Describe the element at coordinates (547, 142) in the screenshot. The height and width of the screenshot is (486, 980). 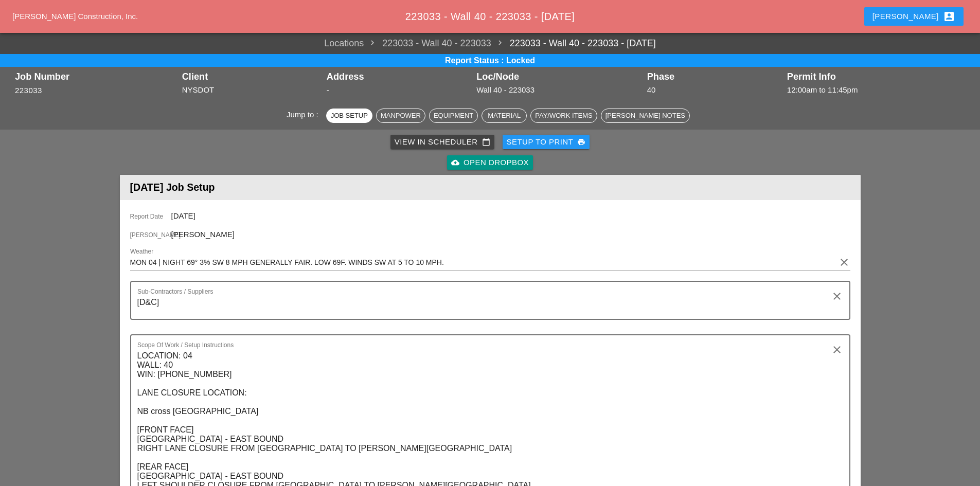
I see `div: Setup to Print` at that location.